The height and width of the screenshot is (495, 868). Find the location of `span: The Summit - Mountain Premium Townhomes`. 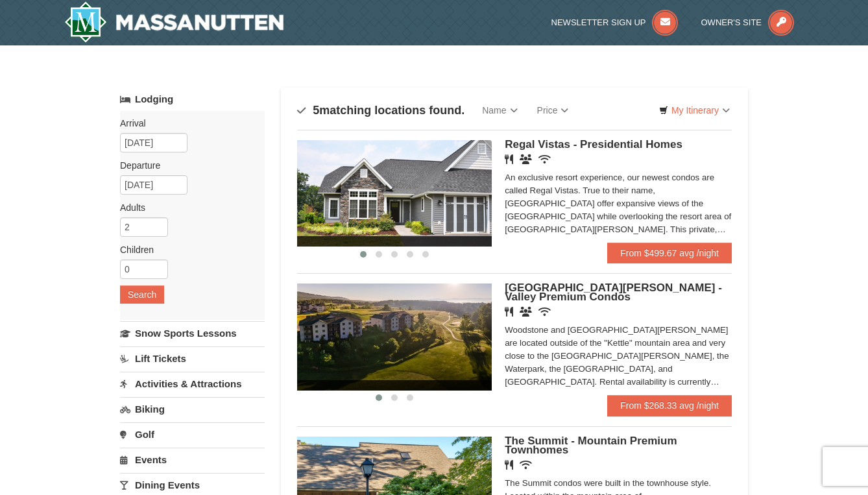

span: The Summit - Mountain Premium Townhomes is located at coordinates (590, 445).